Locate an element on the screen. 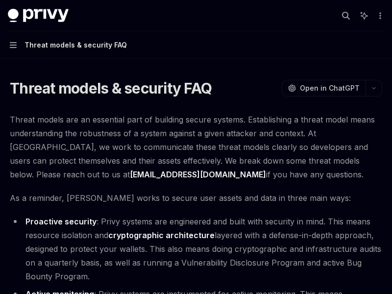 The image size is (392, 294). div: Threat models & security FAQ is located at coordinates (75, 45).